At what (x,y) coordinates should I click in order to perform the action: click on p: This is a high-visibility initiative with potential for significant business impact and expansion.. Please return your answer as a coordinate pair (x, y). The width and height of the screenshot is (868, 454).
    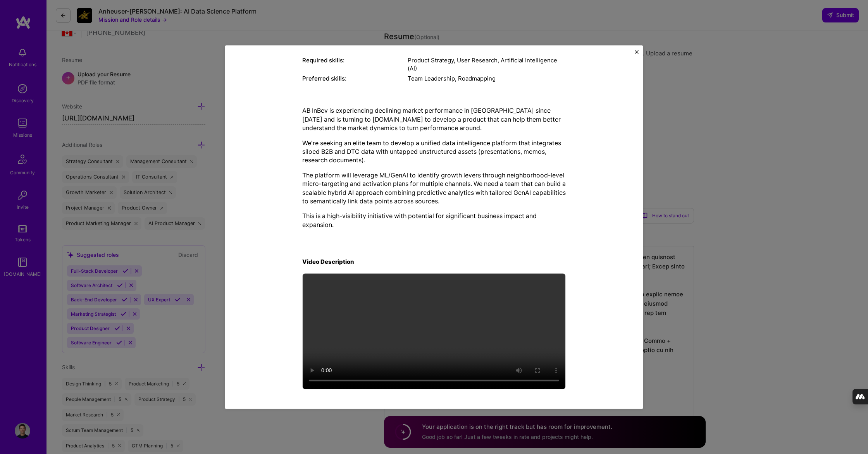
    Looking at the image, I should click on (434, 220).